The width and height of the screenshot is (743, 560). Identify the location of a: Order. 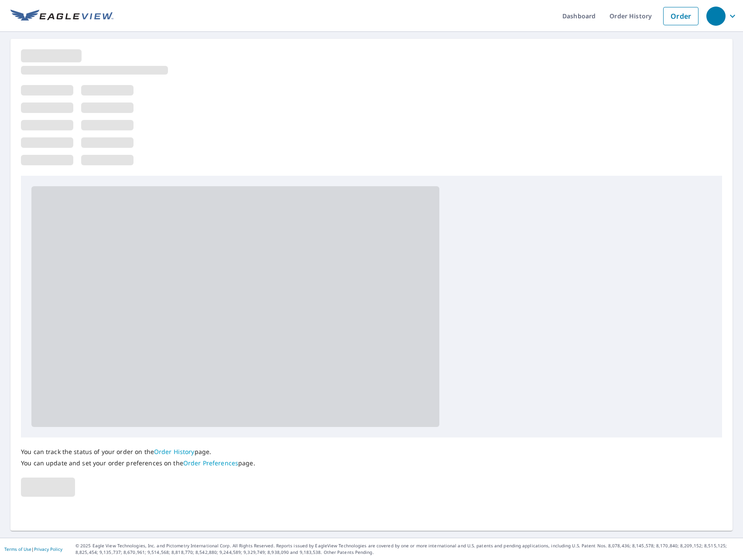
(680, 16).